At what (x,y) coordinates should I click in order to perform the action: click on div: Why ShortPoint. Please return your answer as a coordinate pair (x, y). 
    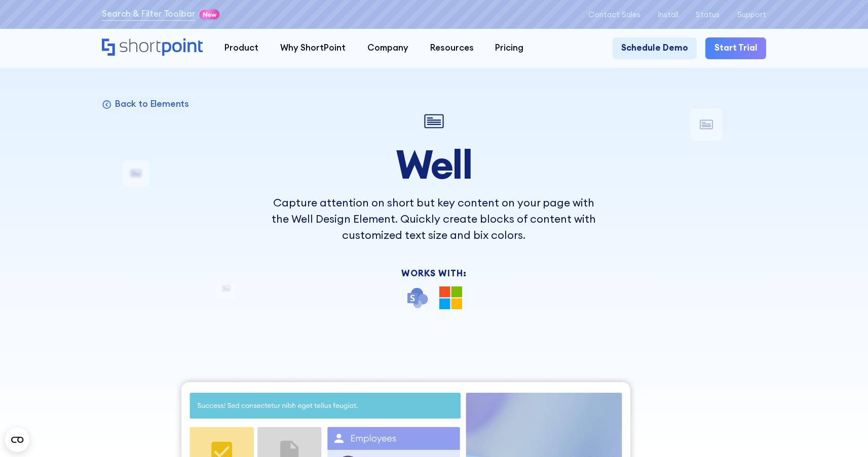
    Looking at the image, I should click on (313, 48).